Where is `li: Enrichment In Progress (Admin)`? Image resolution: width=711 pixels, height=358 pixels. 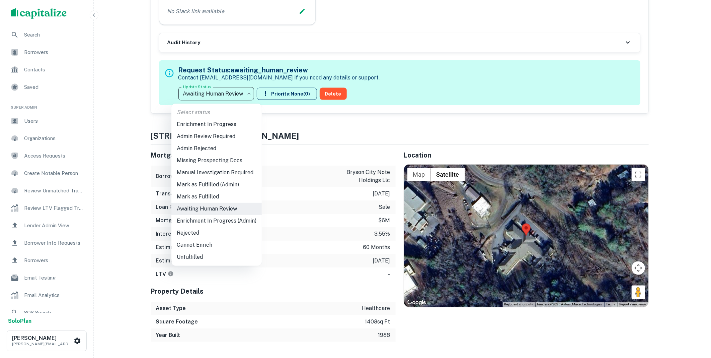 li: Enrichment In Progress (Admin) is located at coordinates (217, 221).